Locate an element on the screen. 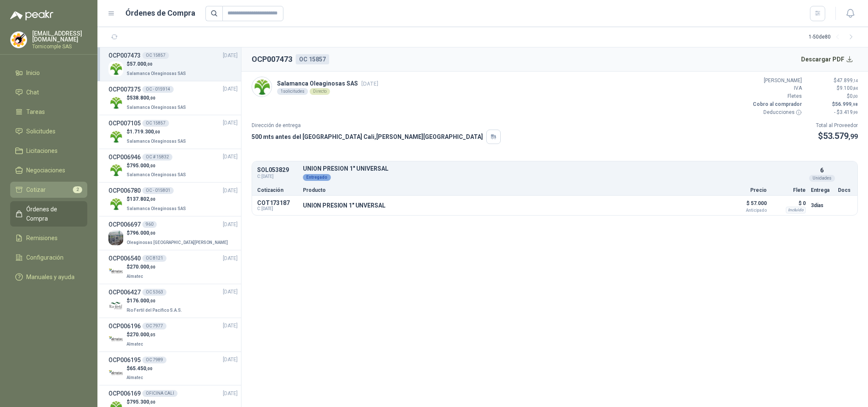  a: Chat is located at coordinates (48, 92).